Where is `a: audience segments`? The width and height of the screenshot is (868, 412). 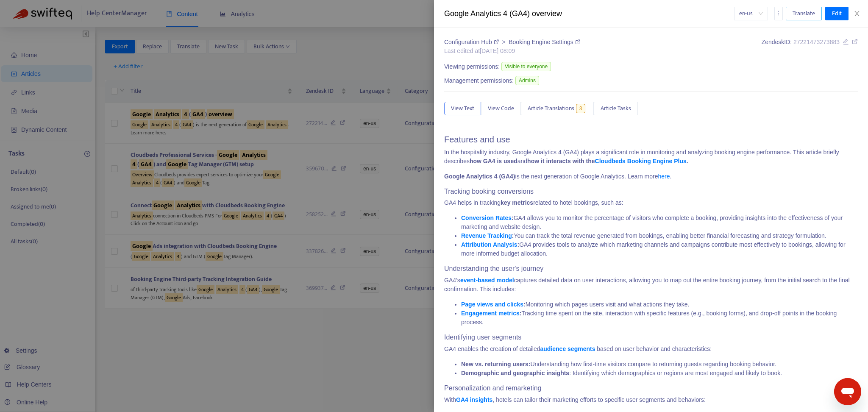
a: audience segments is located at coordinates (568, 348).